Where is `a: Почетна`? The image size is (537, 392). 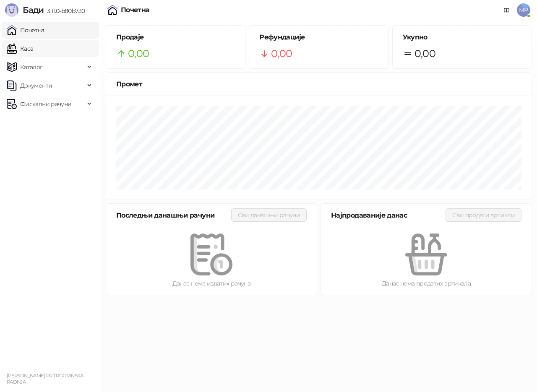 a: Почетна is located at coordinates (25, 30).